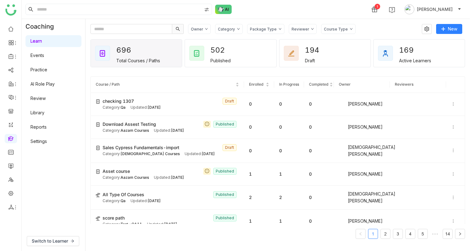  I want to click on span: score path, so click(113, 218).